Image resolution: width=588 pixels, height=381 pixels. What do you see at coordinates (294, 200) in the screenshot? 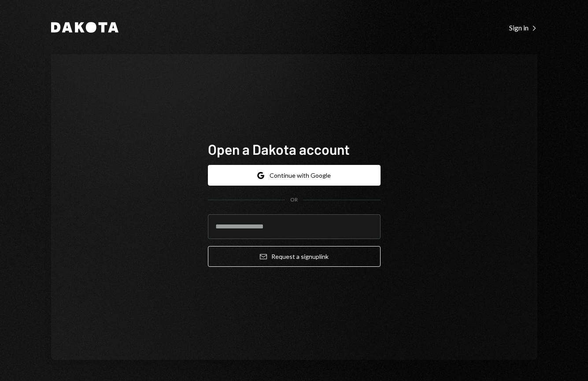
I see `div: OR` at bounding box center [294, 200].